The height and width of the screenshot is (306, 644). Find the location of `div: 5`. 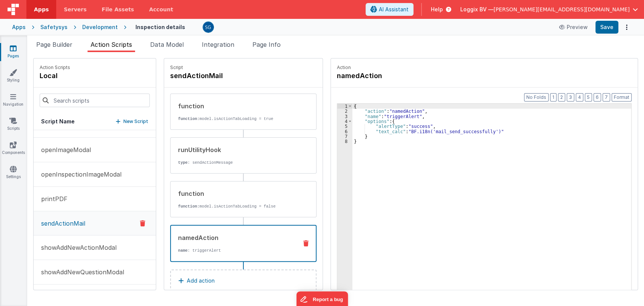

div: 5 is located at coordinates (345, 126).